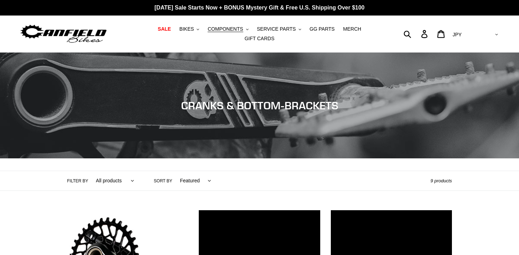 This screenshot has width=519, height=255. What do you see at coordinates (416, 34) in the screenshot?
I see `input: Search` at bounding box center [416, 34].